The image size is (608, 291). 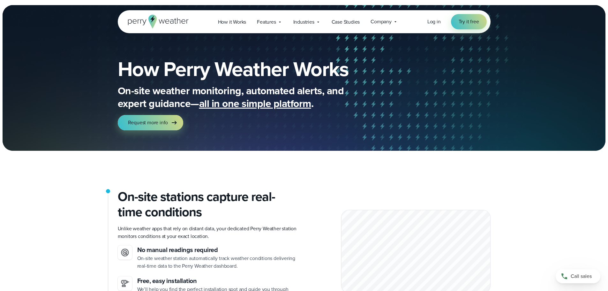 I want to click on span: all in one simple platform, so click(x=255, y=103).